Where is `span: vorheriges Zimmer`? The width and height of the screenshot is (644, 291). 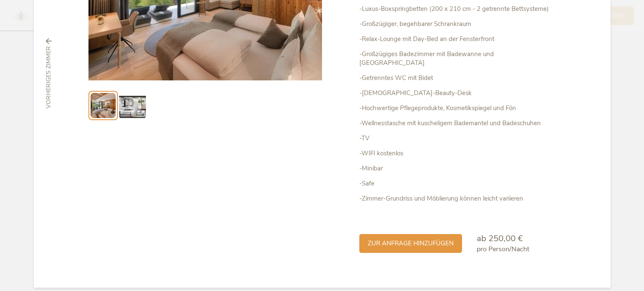 span: vorheriges Zimmer is located at coordinates (49, 77).